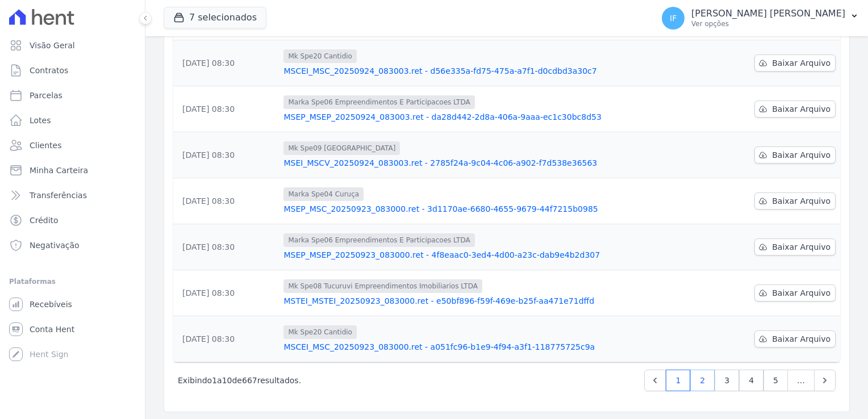 The width and height of the screenshot is (868, 419). What do you see at coordinates (72, 70) in the screenshot?
I see `a: Contratos` at bounding box center [72, 70].